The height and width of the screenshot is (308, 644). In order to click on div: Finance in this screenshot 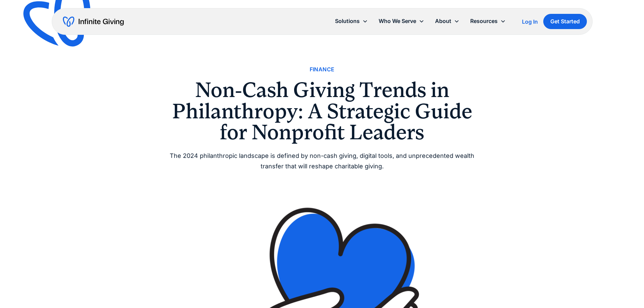, I will do `click(322, 69)`.